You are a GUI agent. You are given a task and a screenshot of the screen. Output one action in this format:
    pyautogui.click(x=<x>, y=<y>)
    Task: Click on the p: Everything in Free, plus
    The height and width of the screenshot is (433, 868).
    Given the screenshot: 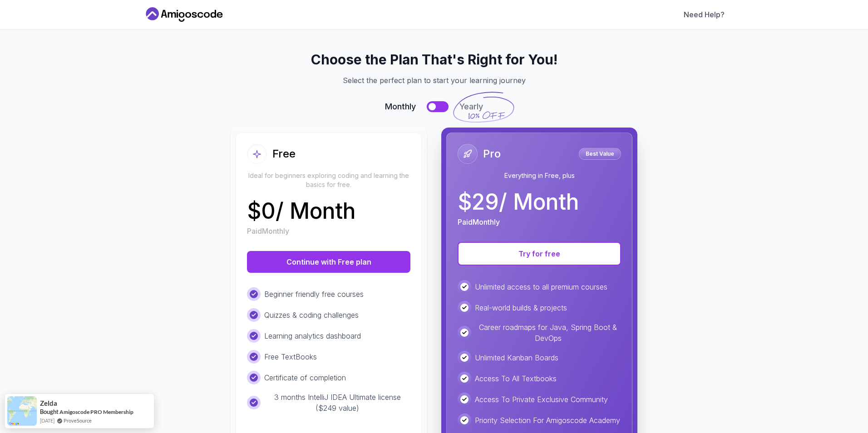 What is the action you would take?
    pyautogui.click(x=540, y=176)
    